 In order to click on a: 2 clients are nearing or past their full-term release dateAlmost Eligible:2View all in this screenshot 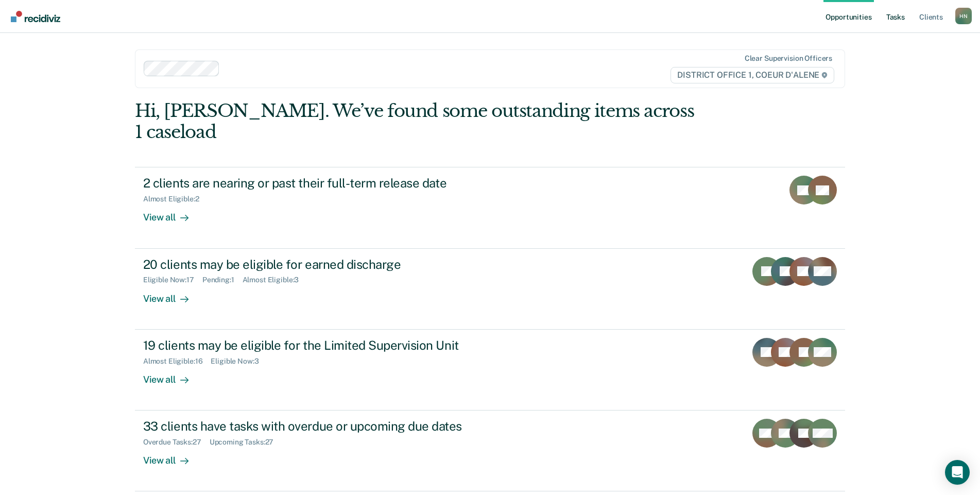, I will do `click(490, 208)`.